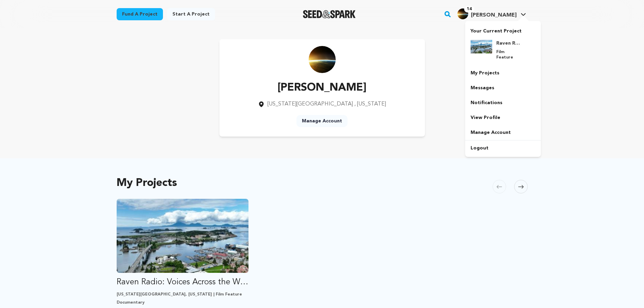  Describe the element at coordinates (492, 13) in the screenshot. I see `a: Kurt H.'s Profile` at that location.